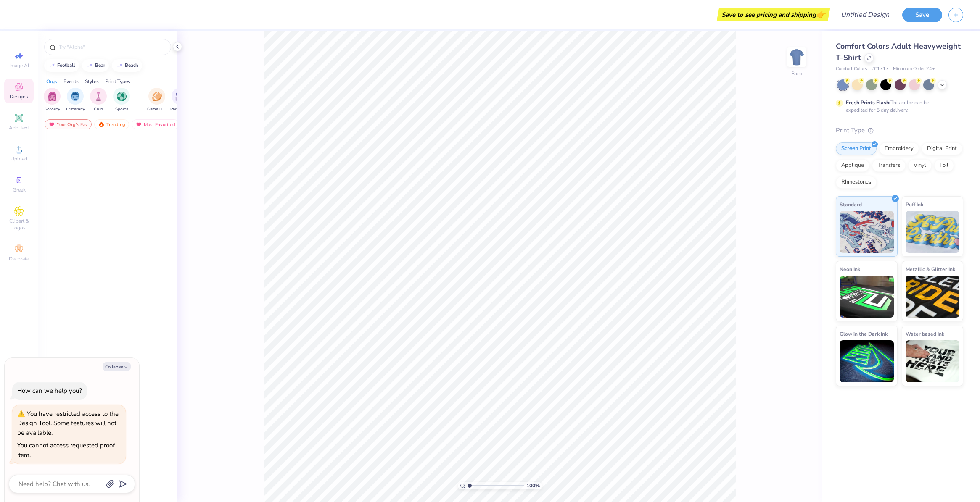 This screenshot has width=980, height=502. What do you see at coordinates (867, 232) in the screenshot?
I see `img: Standard` at bounding box center [867, 232].